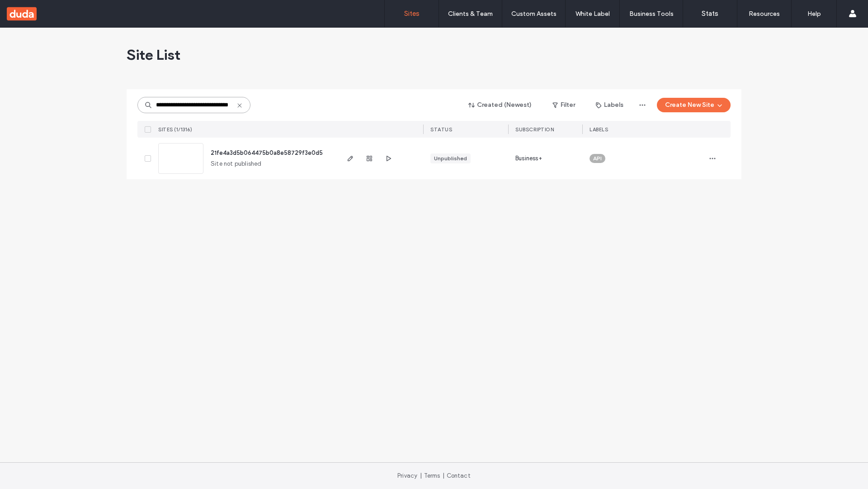 The image size is (868, 489). What do you see at coordinates (450, 158) in the screenshot?
I see `div: Unpublished` at bounding box center [450, 158].